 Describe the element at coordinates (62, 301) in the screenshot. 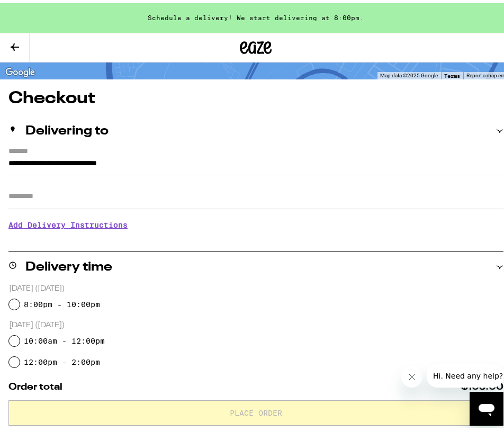

I see `label: 8:00pm - 10:00pm` at that location.